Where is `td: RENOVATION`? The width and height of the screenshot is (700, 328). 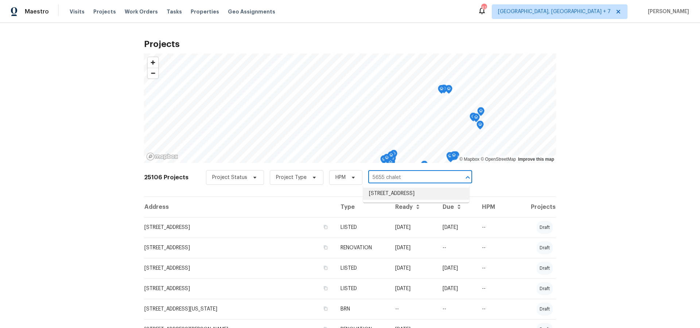
td: RENOVATION is located at coordinates (362, 248).